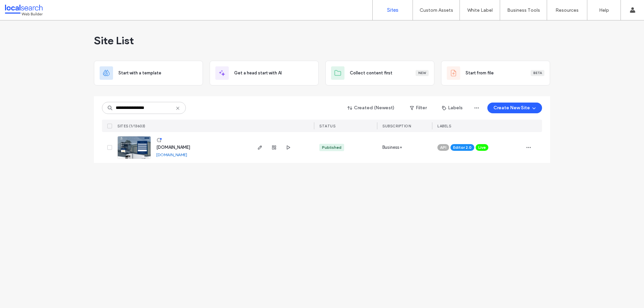 Image resolution: width=644 pixels, height=308 pixels. Describe the element at coordinates (371, 108) in the screenshot. I see `button: Created (Newest)` at that location.